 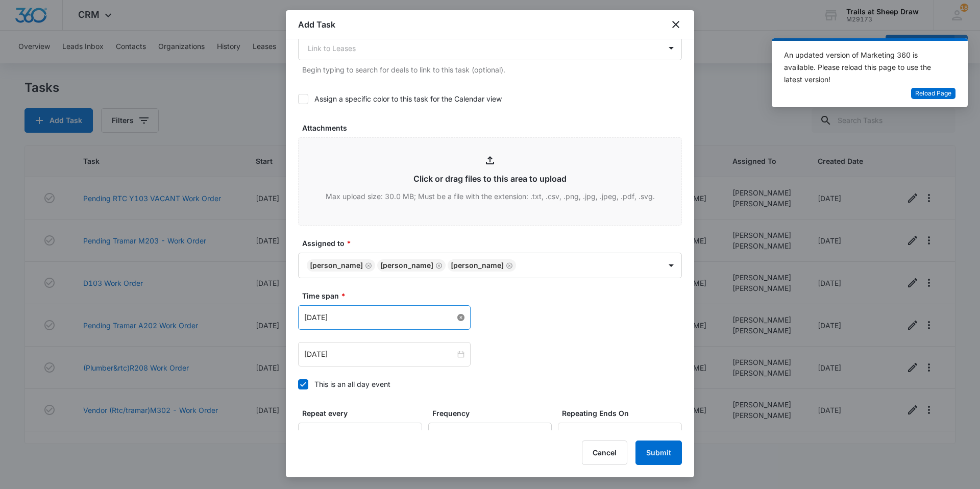 I want to click on label: Time span, so click(x=494, y=296).